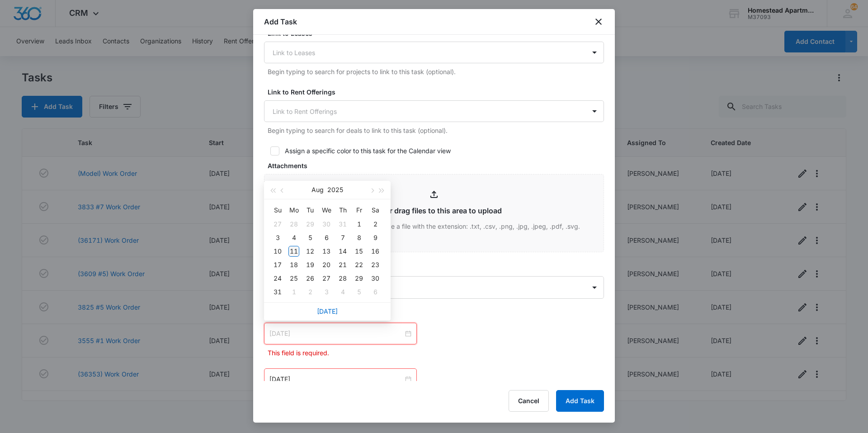  I want to click on td: 2025-08-15, so click(359, 251).